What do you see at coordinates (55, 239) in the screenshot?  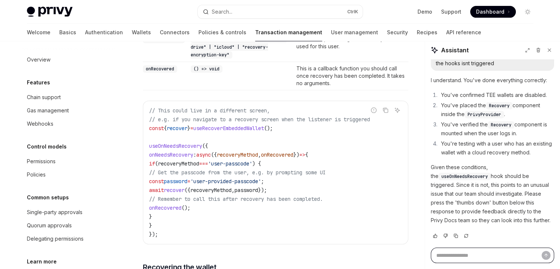 I see `div: Delegating permissions` at bounding box center [55, 239].